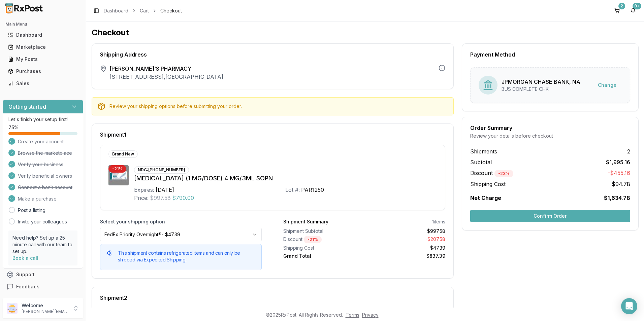  What do you see at coordinates (43, 24) in the screenshot?
I see `h2: Main Menu` at bounding box center [43, 24].